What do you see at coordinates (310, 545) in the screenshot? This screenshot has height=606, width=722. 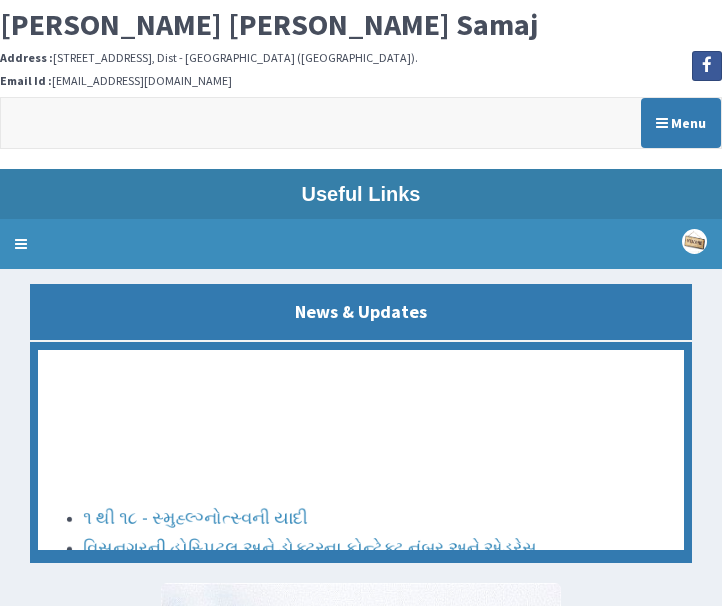 I see `a: વિસનગરની હોસ્પિટલ અને ડોક્ટરના કોન્ટેક્ટ નંબર અને એડ્રેસ` at bounding box center [310, 545].